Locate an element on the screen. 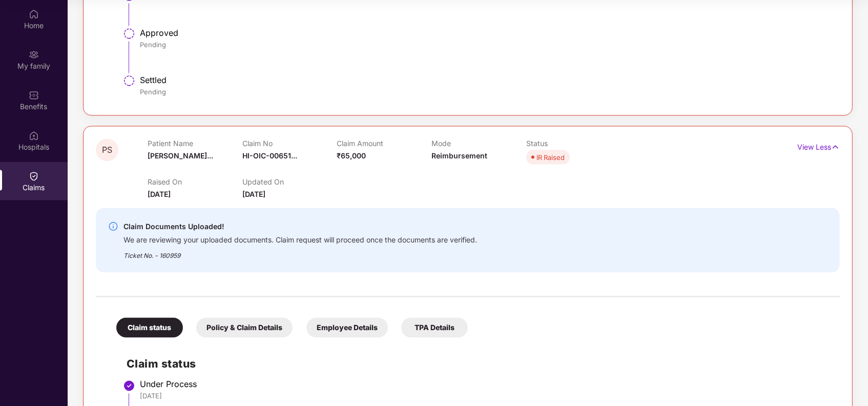 Image resolution: width=868 pixels, height=406 pixels. p: Patient Name is located at coordinates (195, 143).